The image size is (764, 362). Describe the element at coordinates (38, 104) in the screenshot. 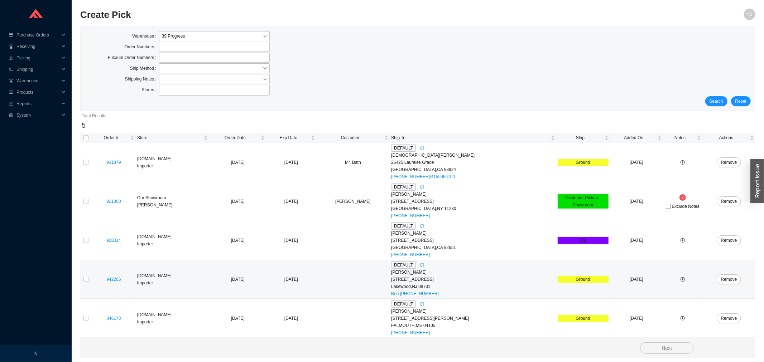

I see `span: Reports` at that location.